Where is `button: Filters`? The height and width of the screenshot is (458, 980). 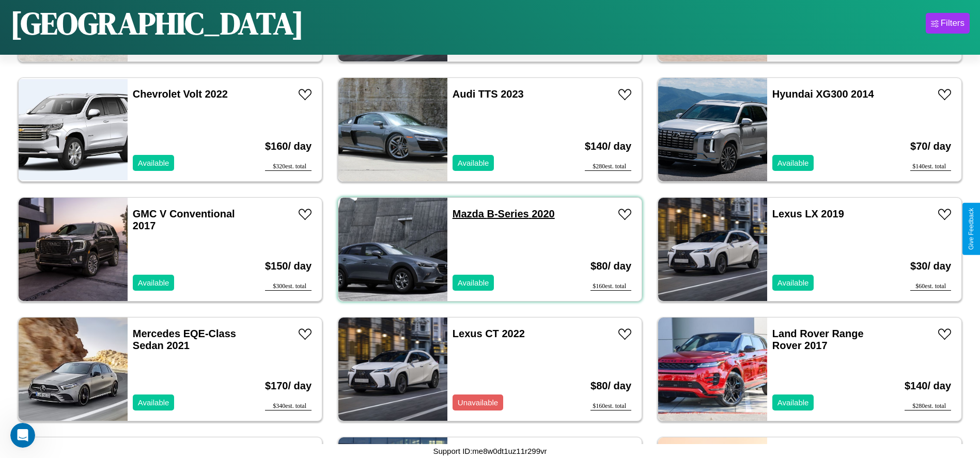 button: Filters is located at coordinates (948, 24).